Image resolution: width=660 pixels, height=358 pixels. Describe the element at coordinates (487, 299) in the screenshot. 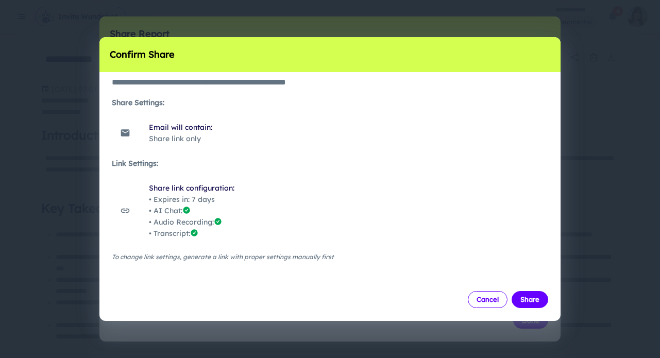

I see `button: Cancel` at that location.